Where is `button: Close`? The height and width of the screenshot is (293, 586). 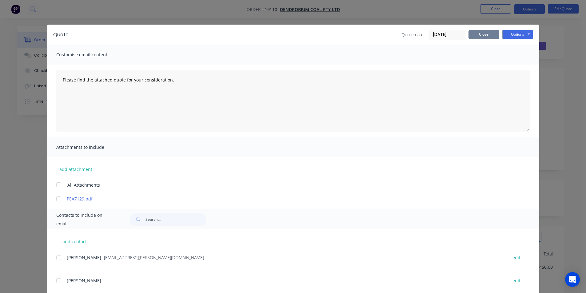 button: Close is located at coordinates (484, 34).